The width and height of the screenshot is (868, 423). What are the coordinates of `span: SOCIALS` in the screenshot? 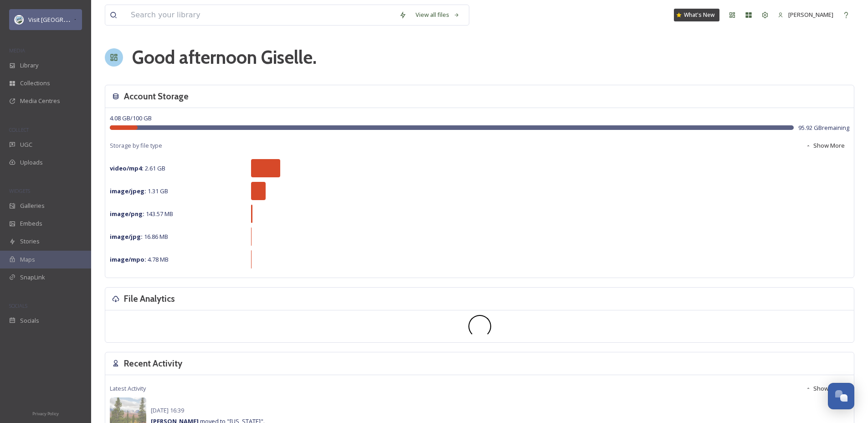 It's located at (18, 306).